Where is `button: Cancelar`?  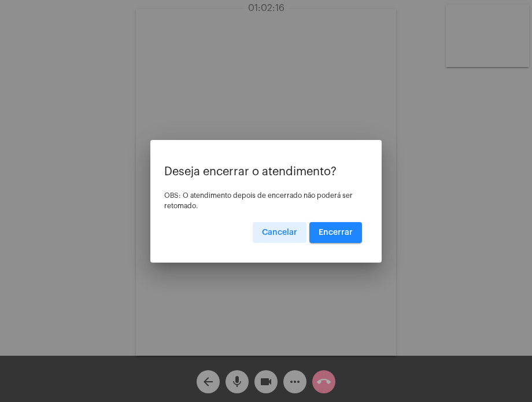
button: Cancelar is located at coordinates (280, 232).